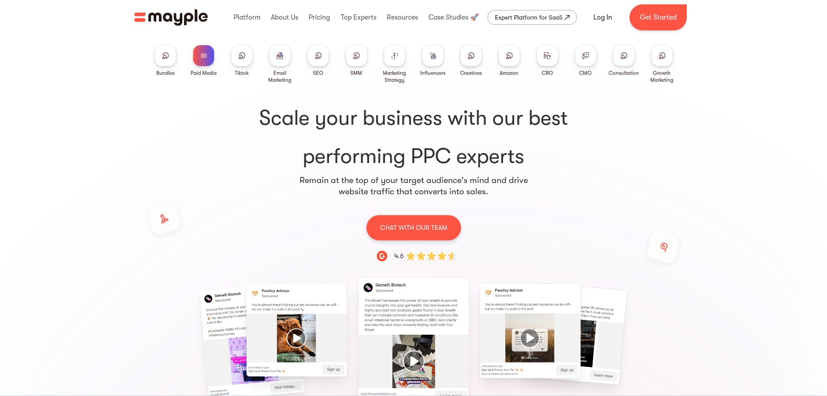  I want to click on a: Consultation, so click(624, 61).